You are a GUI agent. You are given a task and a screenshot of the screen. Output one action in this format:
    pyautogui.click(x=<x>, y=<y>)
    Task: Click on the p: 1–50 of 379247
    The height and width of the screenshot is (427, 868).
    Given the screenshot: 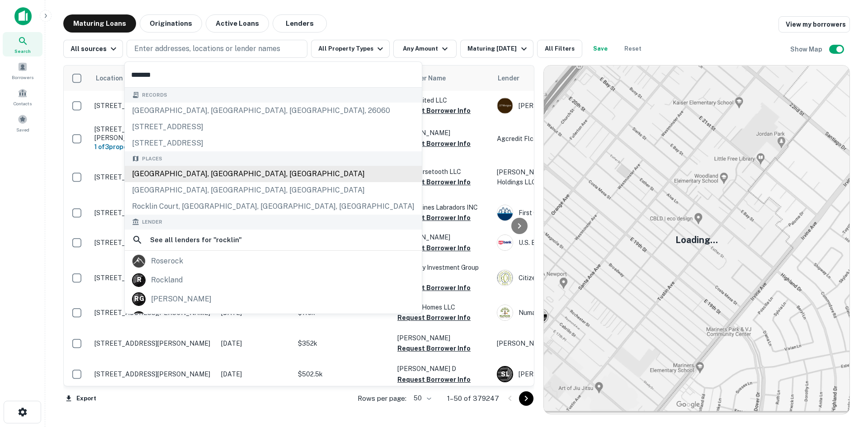 What is the action you would take?
    pyautogui.click(x=473, y=398)
    